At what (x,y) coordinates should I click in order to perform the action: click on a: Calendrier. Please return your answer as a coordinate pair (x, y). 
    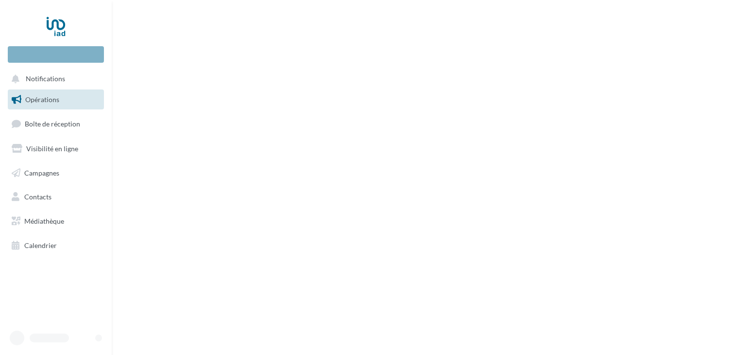
    Looking at the image, I should click on (56, 245).